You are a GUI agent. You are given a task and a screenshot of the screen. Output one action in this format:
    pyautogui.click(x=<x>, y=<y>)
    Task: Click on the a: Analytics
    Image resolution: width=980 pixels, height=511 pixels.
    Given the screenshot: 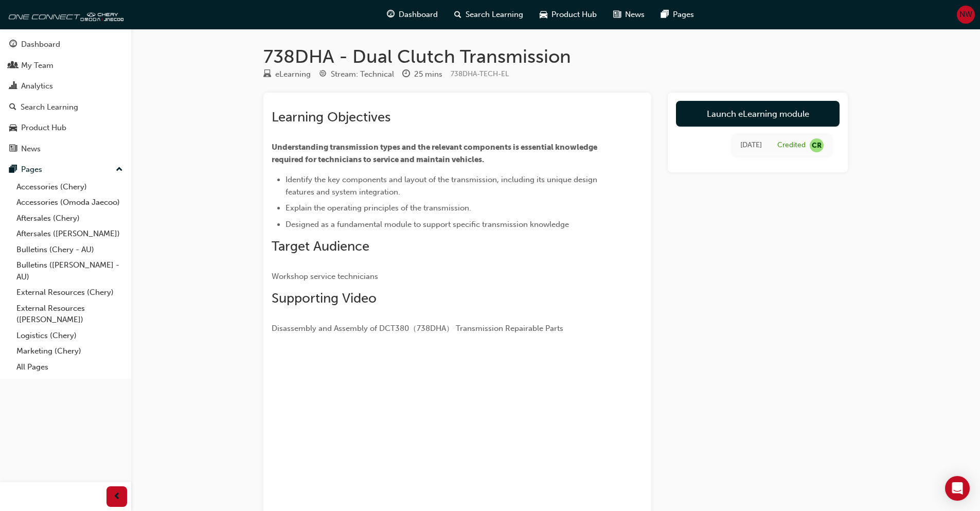 What is the action you would take?
    pyautogui.click(x=65, y=86)
    